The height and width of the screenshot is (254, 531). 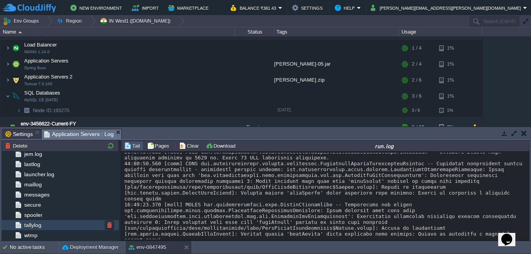 I want to click on span: NGINX 1.24.0, so click(x=37, y=52).